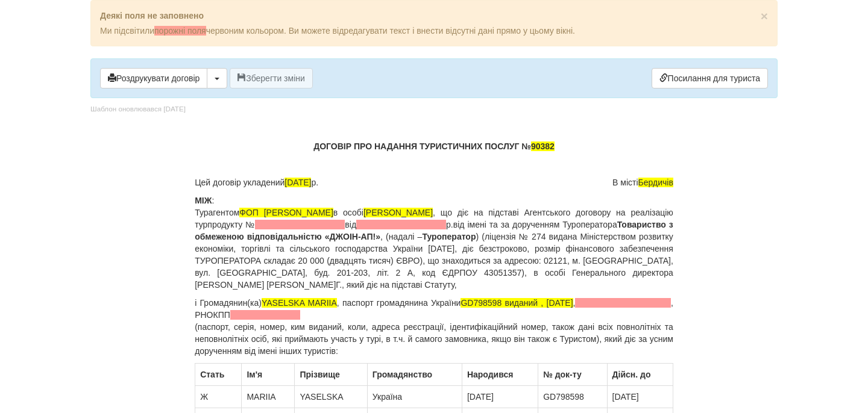  I want to click on button: Close, so click(764, 15).